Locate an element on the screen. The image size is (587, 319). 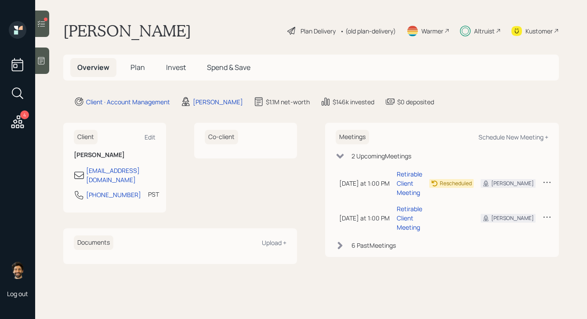
h6: Meetings is located at coordinates (353, 137).